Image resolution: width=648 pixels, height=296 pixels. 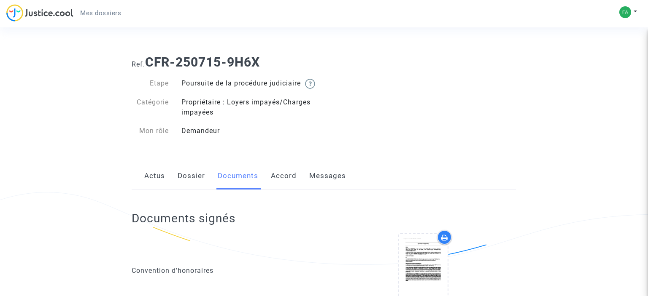 What do you see at coordinates (150, 108) in the screenshot?
I see `div: Catégorie` at bounding box center [150, 108].